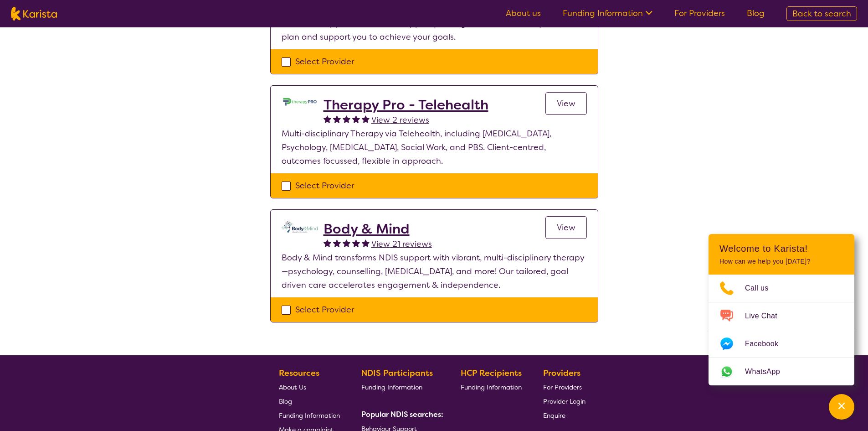 The image size is (868, 431). What do you see at coordinates (523, 13) in the screenshot?
I see `a: About us` at bounding box center [523, 13].